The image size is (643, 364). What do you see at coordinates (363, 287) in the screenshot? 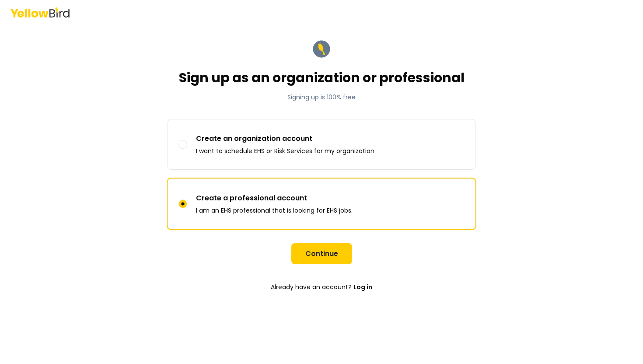
I see `a: Log in` at bounding box center [363, 287].